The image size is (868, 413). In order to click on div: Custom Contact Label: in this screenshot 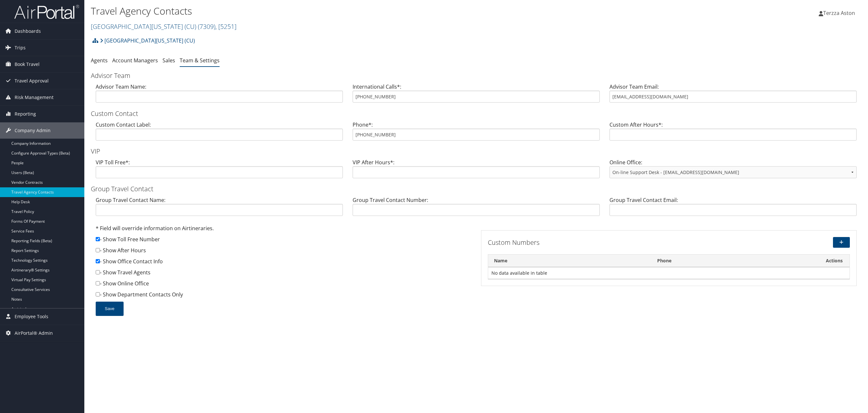, I will do `click(219, 133)`.